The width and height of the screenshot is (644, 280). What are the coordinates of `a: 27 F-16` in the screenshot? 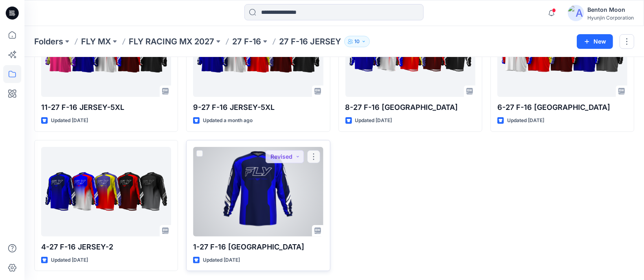 It's located at (247, 41).